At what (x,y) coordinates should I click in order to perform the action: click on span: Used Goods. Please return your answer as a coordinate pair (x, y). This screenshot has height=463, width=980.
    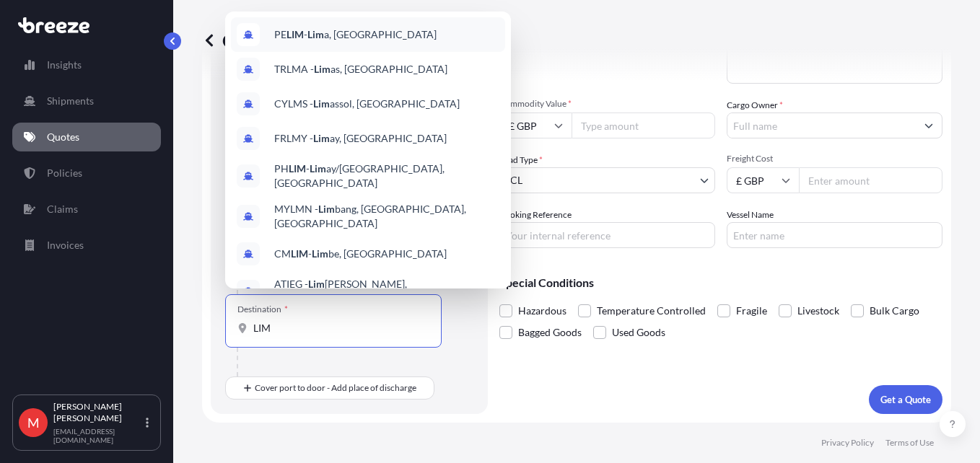
    Looking at the image, I should click on (638, 333).